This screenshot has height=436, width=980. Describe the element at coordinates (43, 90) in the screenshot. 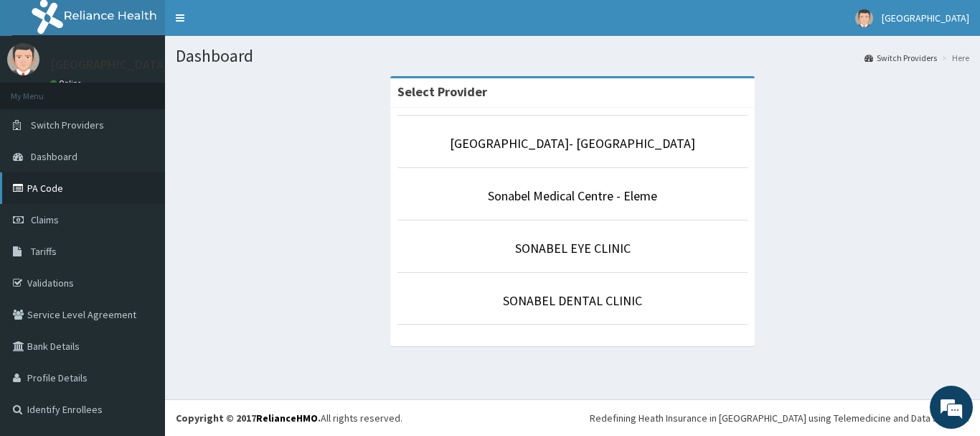

I see `img: d_794563401_company_1708531726252_794563401` at that location.